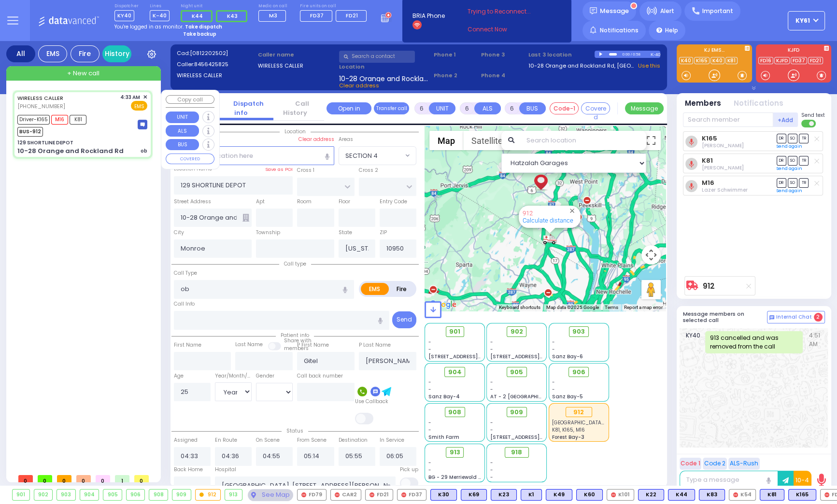  Describe the element at coordinates (297, 340) in the screenshot. I see `small: Share with` at that location.